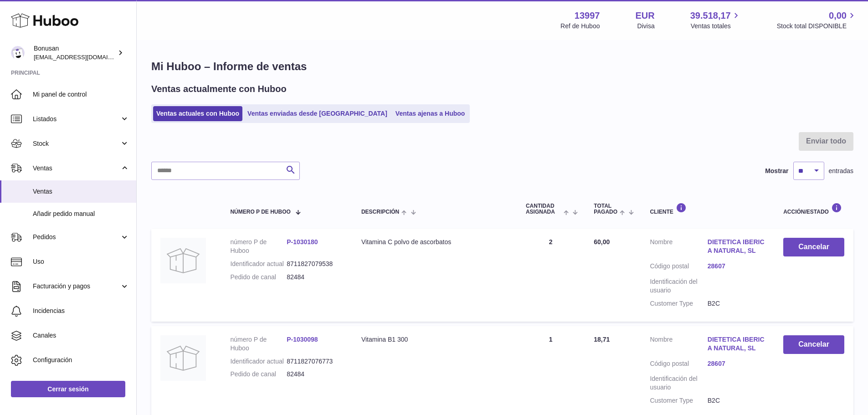 Image resolution: width=868 pixels, height=415 pixels. I want to click on span: 0,00, so click(837, 15).